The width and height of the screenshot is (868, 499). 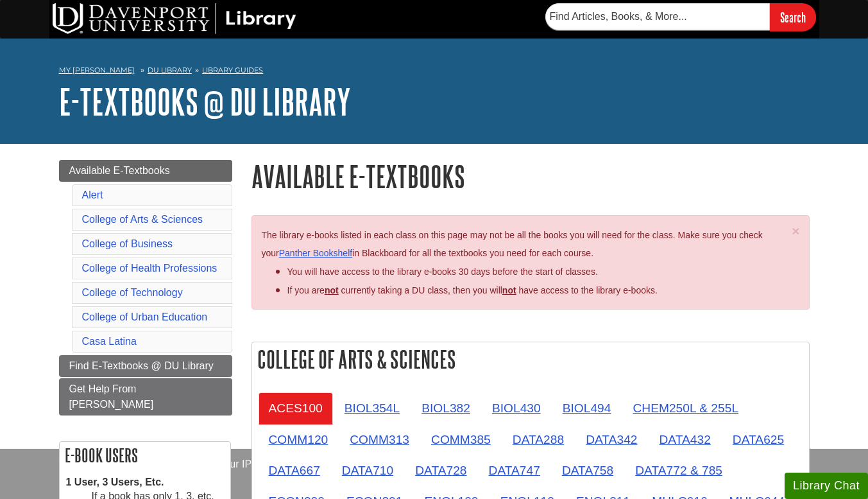 What do you see at coordinates (174, 19) in the screenshot?
I see `img: DU Library` at bounding box center [174, 19].